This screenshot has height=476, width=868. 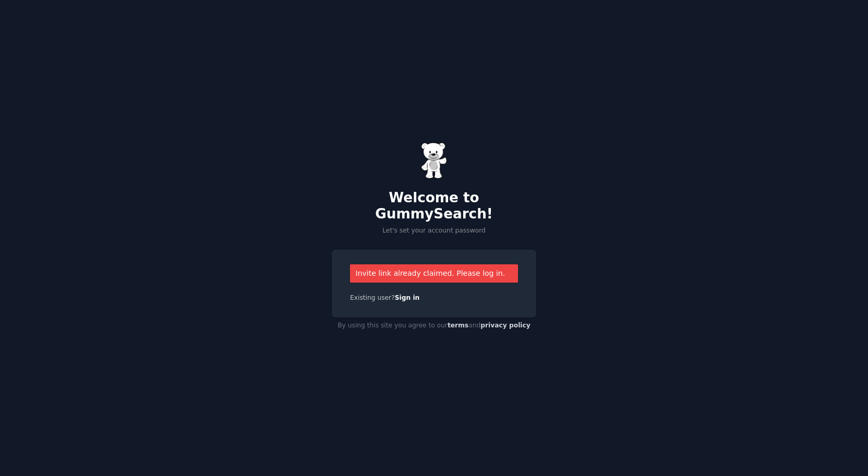 What do you see at coordinates (408, 298) in the screenshot?
I see `a: Sign in` at bounding box center [408, 298].